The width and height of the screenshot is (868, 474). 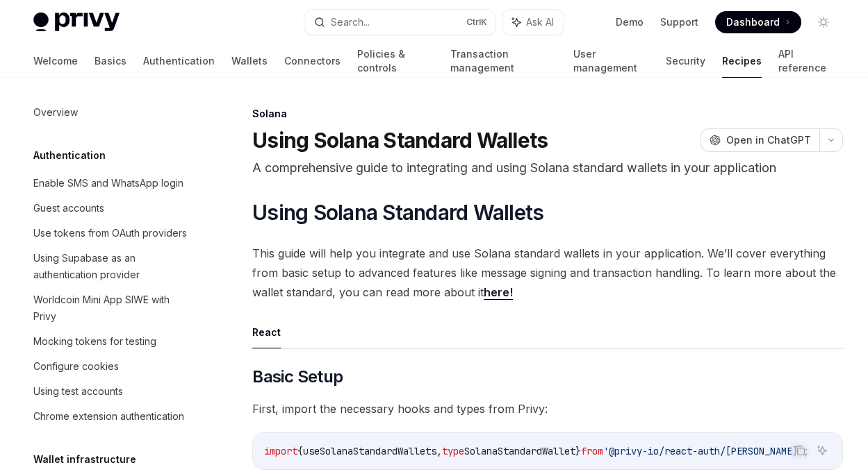 What do you see at coordinates (520, 451) in the screenshot?
I see `span: SolanaStandardWallet` at bounding box center [520, 451].